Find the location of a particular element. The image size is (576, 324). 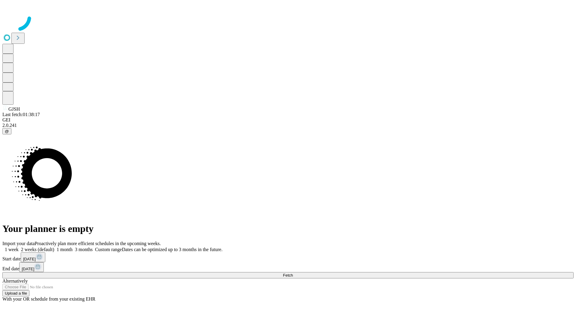

span: 2 weeks (default) is located at coordinates (38, 249).